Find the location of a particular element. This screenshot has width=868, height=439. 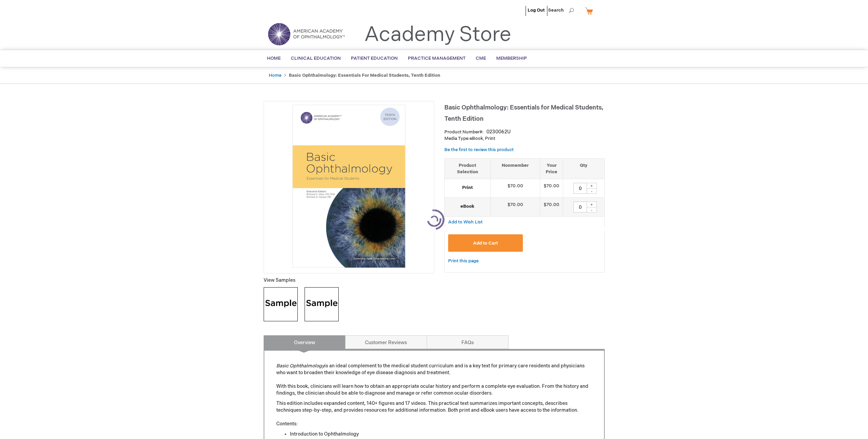

p: is an ideal complement to the medical student curriculum and is a key text for primary care resid... is located at coordinates (434, 380).